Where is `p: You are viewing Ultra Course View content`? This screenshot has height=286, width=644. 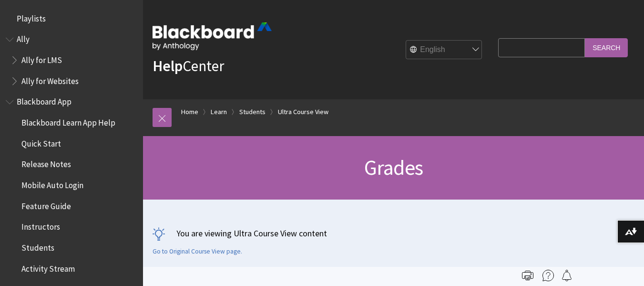
p: You are viewing Ultra Course View content is located at coordinates (394, 233).